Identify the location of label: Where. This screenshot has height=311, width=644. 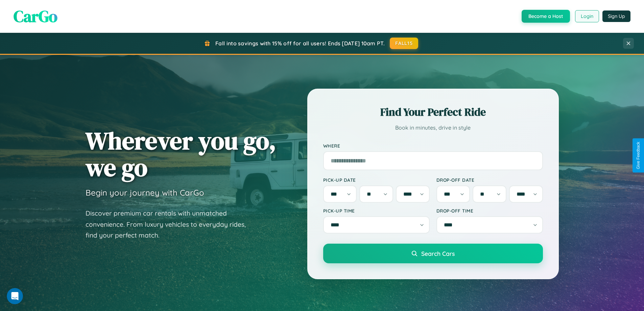
(433, 145).